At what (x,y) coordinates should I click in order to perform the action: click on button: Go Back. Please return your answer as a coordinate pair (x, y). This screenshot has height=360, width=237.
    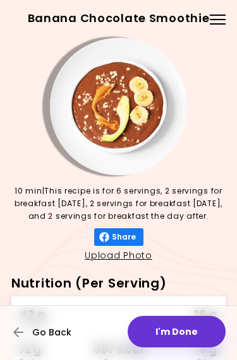
    Looking at the image, I should click on (51, 333).